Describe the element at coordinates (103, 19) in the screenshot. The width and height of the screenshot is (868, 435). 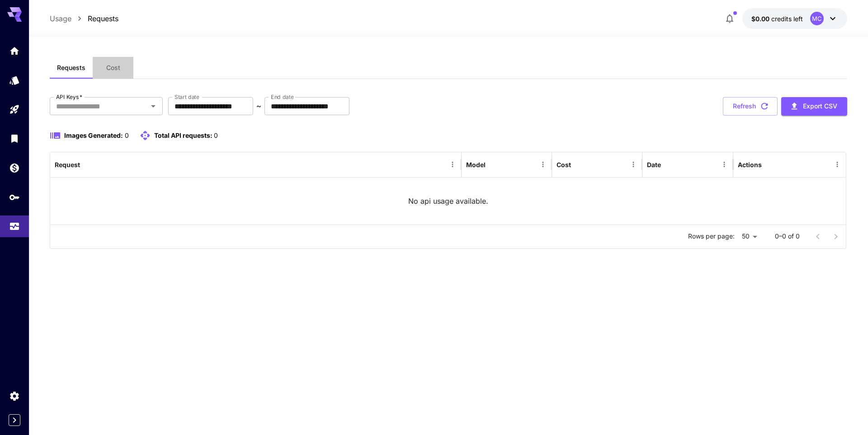
I see `p: Requests` at that location.